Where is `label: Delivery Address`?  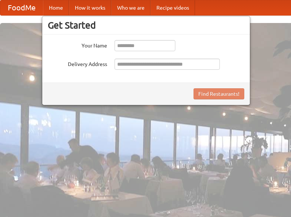
label: Delivery Address is located at coordinates (78, 63).